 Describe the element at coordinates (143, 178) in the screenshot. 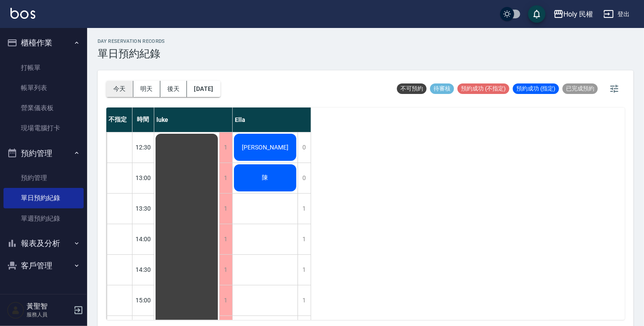

I see `div: 13:00` at that location.